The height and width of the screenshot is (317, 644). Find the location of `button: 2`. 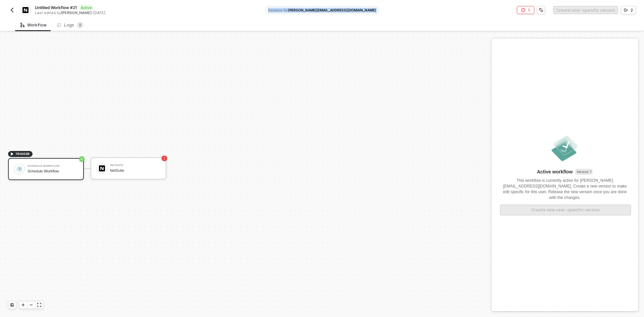

button: 2 is located at coordinates (628, 10).